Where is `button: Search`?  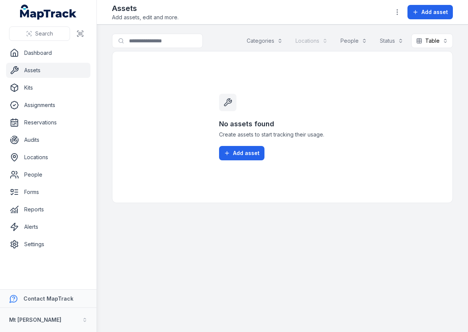 button: Search is located at coordinates (39, 34).